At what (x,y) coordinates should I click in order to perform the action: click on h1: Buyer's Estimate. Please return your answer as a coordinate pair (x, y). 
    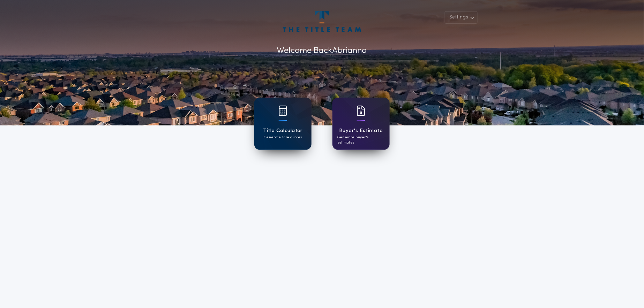
    Looking at the image, I should click on (361, 131).